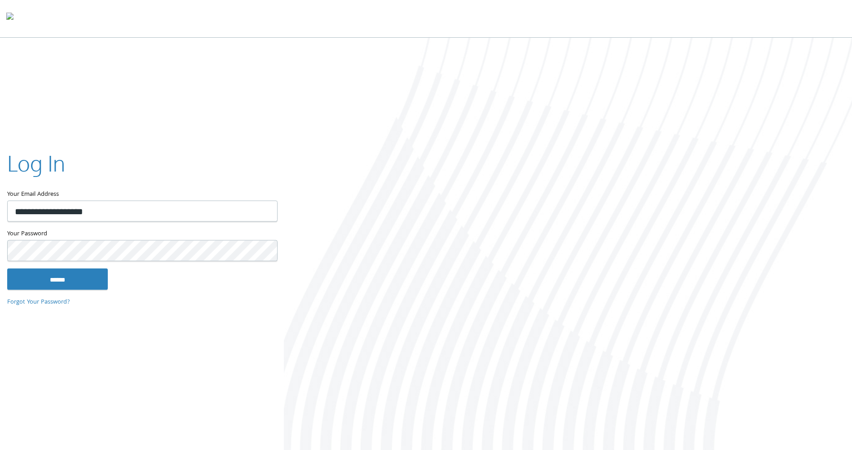 This screenshot has width=852, height=450. Describe the element at coordinates (36, 163) in the screenshot. I see `h2: Log In` at that location.